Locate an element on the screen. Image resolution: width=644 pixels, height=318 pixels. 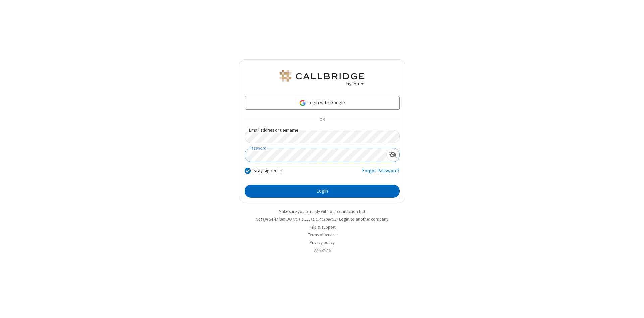
button: Login to another company is located at coordinates (364, 219).